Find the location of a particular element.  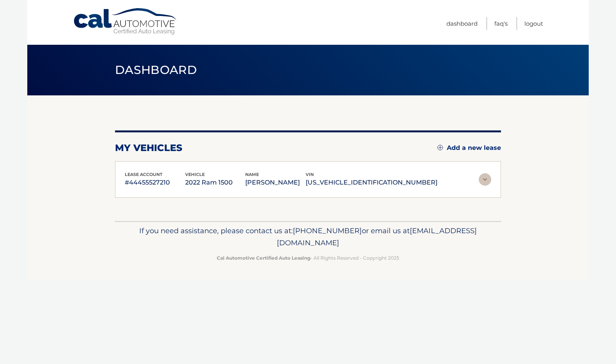

img: accordion-rest.svg is located at coordinates (485, 180).